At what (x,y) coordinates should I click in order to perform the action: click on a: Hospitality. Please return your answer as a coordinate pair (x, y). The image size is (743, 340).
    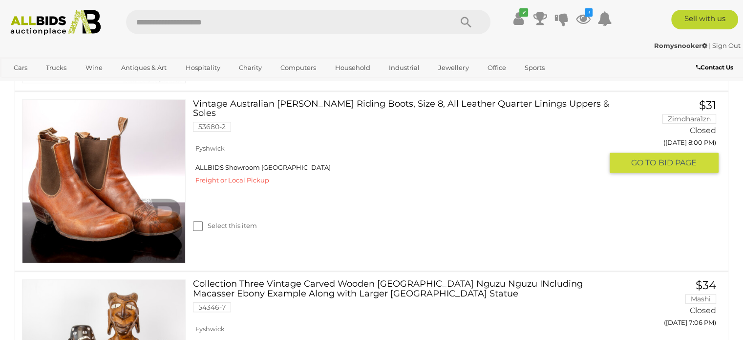
    Looking at the image, I should click on (203, 67).